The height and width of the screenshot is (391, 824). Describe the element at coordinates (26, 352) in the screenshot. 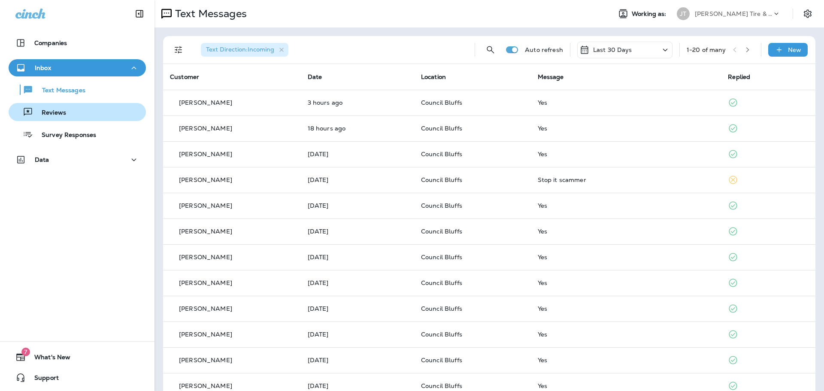

I see `span: 7` at that location.